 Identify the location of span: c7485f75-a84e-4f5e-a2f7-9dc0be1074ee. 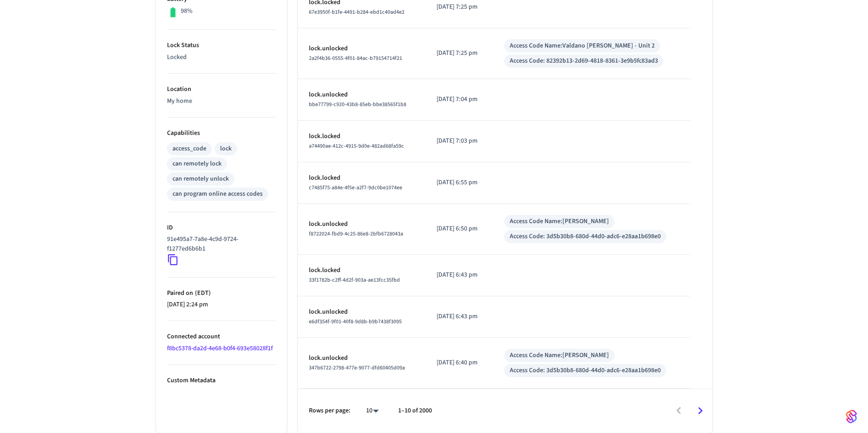
(356, 187).